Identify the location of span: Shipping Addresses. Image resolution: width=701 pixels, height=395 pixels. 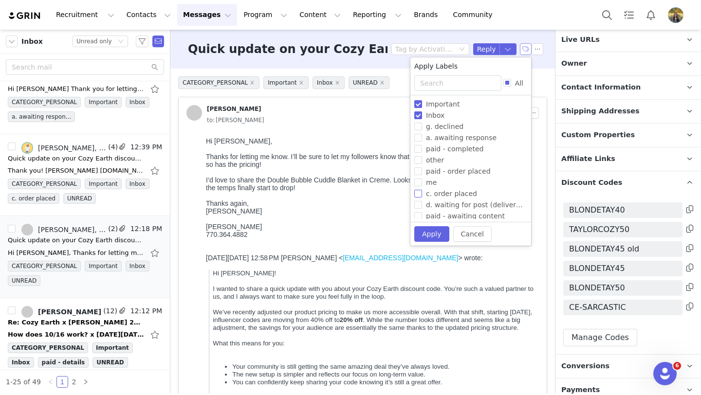
(600, 111).